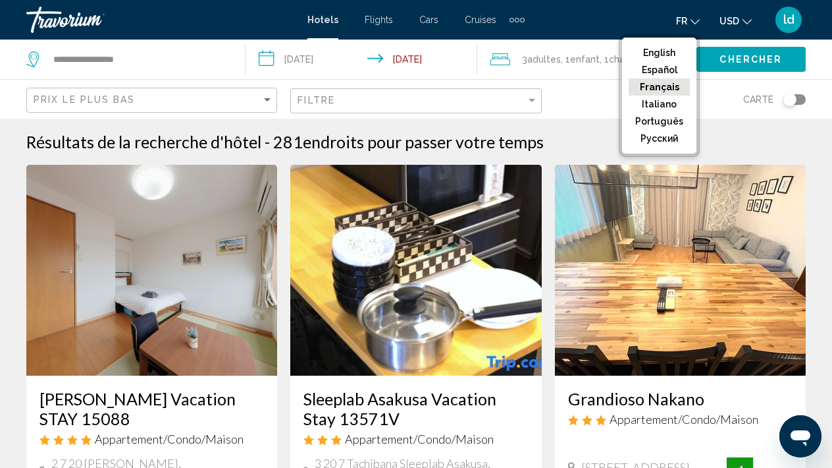 The image size is (832, 468). I want to click on button: Toggle map, so click(790, 99).